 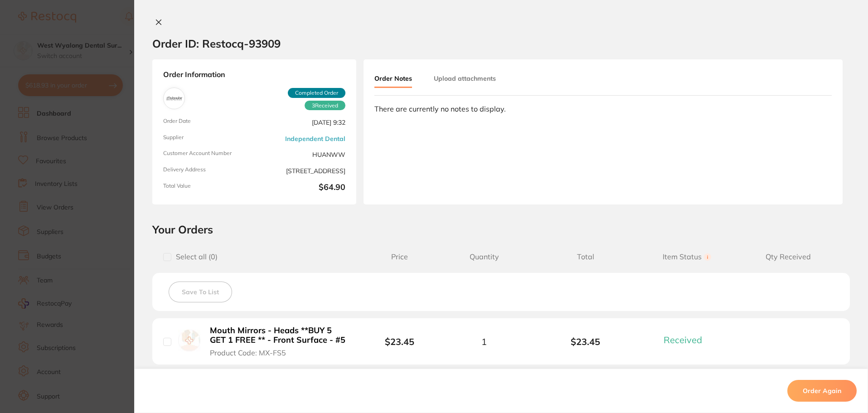 I want to click on span: Total Value, so click(x=207, y=188).